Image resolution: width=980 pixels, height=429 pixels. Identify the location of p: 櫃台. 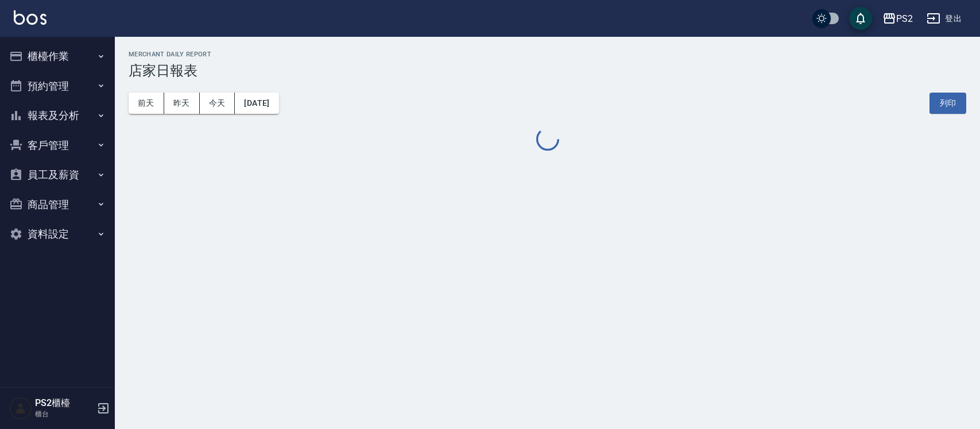
(64, 414).